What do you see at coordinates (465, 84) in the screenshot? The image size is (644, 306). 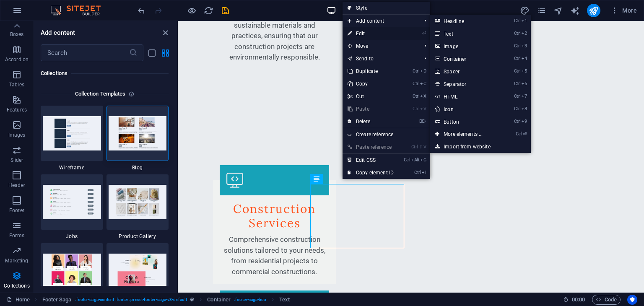 I see `a: Ctrl6Separator` at bounding box center [465, 84].